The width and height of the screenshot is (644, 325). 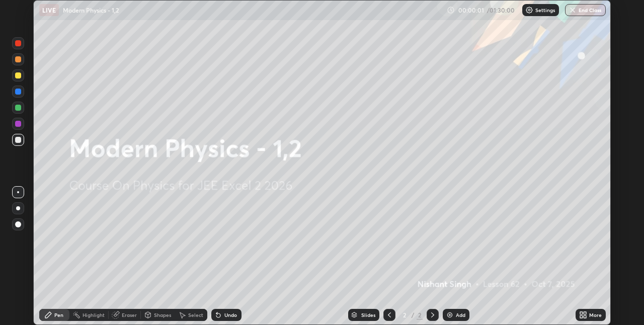 What do you see at coordinates (129, 315) in the screenshot?
I see `div: Eraser` at bounding box center [129, 315].